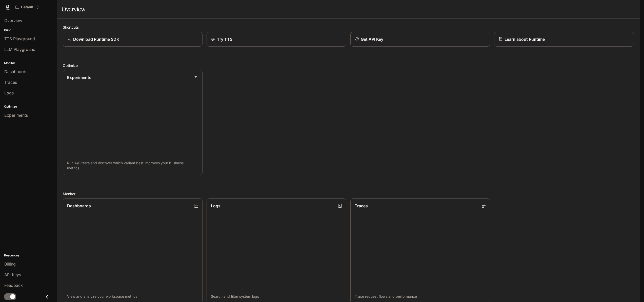 The width and height of the screenshot is (644, 302). What do you see at coordinates (132, 296) in the screenshot?
I see `p: View and analyze your workspace metrics` at bounding box center [132, 296].